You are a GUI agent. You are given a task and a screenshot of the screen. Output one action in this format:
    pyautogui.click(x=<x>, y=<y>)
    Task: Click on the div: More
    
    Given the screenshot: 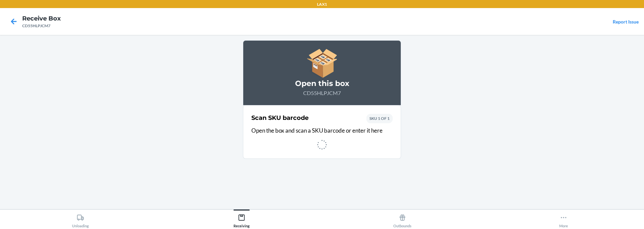 What is the action you would take?
    pyautogui.click(x=564, y=220)
    